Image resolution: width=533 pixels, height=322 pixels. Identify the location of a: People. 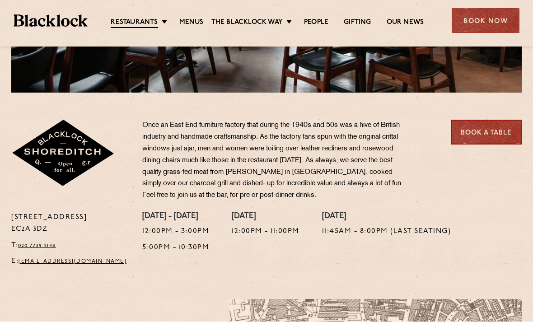
(316, 23).